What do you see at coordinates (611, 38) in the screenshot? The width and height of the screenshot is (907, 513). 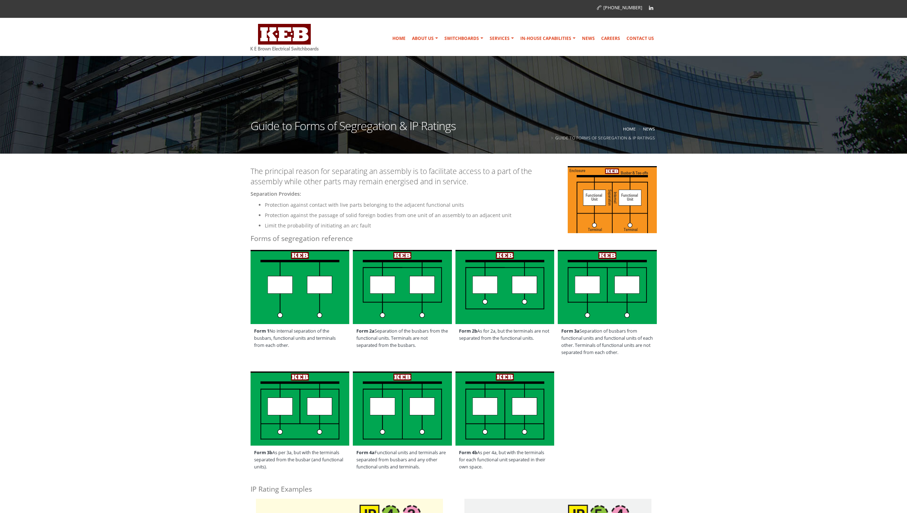 I see `a: Careers` at bounding box center [611, 38].